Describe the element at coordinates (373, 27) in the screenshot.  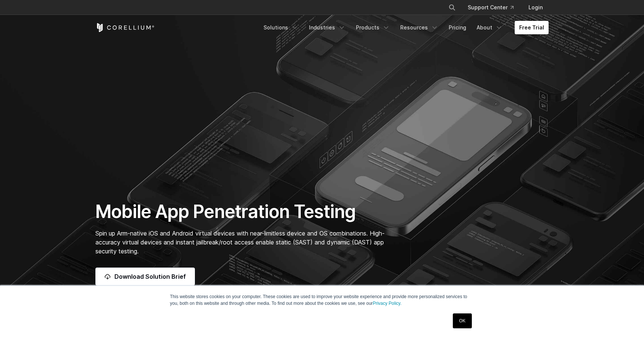
I see `a: Products` at that location.